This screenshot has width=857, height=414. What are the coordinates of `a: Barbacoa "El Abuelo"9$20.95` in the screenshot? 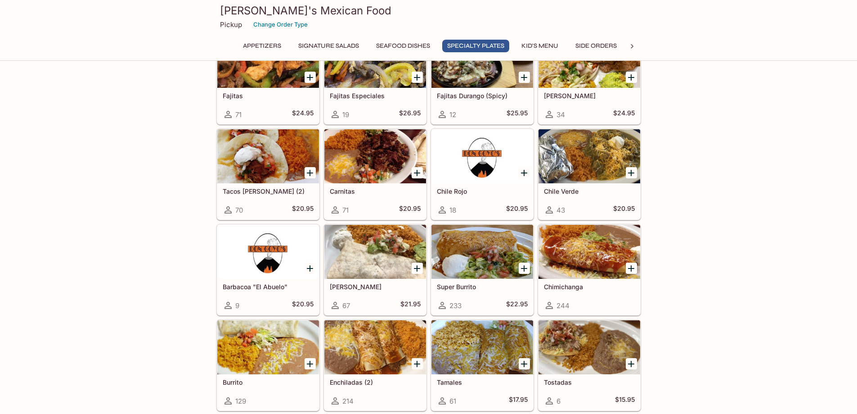 It's located at (268, 270).